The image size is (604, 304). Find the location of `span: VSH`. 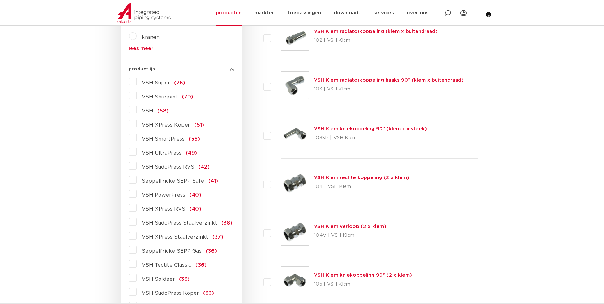

span: VSH is located at coordinates (147, 111).